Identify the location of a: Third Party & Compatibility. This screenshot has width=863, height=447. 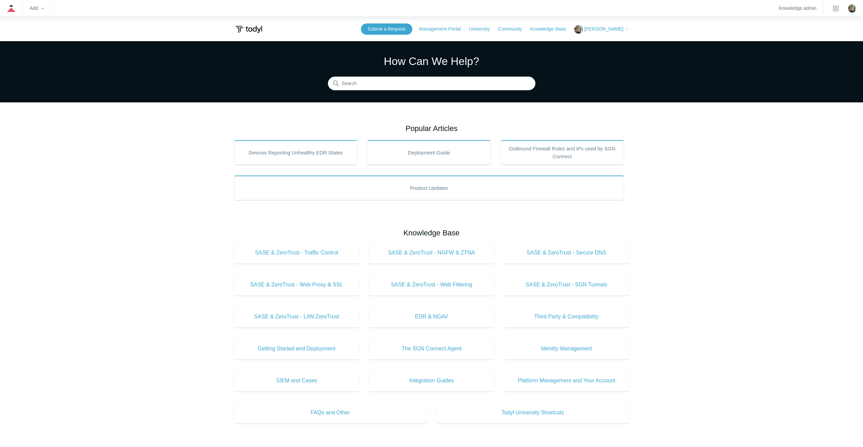
(567, 317).